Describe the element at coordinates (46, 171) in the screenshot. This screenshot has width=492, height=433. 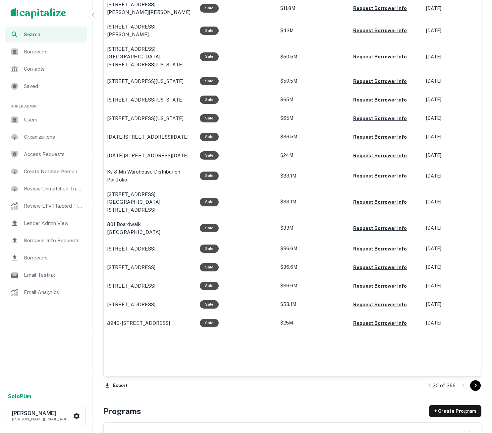
I see `a: Create Notable Person` at that location.